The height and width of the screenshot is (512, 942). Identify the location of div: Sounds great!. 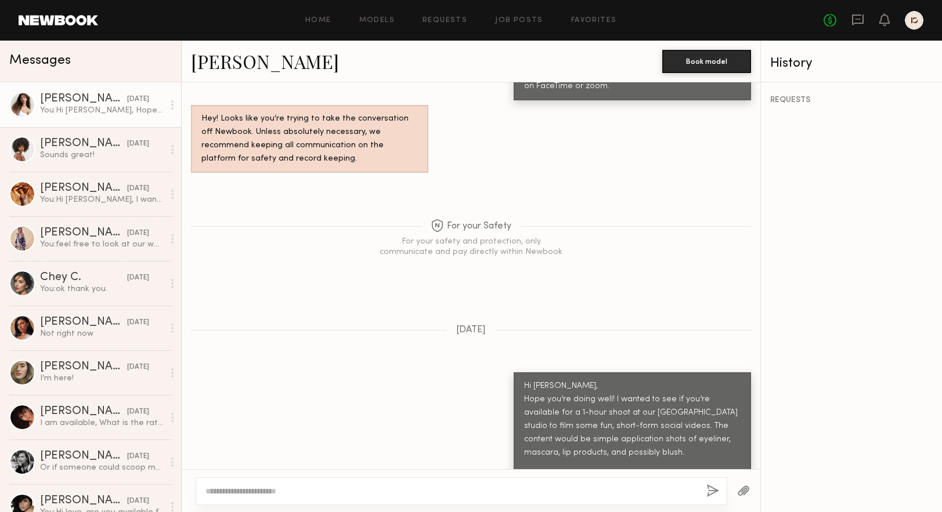
(102, 155).